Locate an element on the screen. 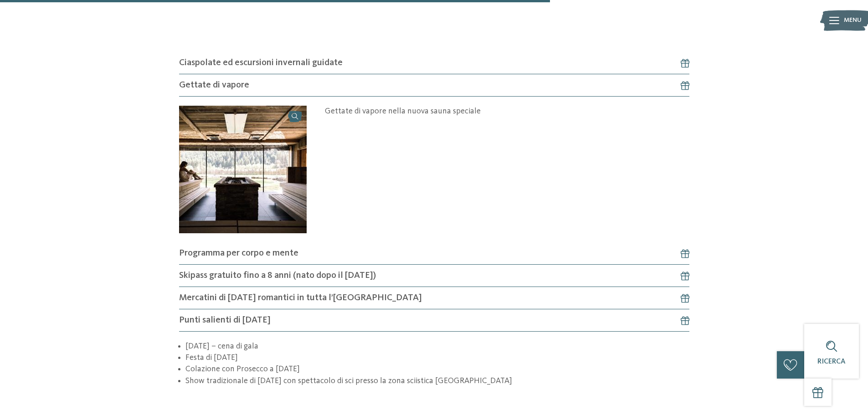 The width and height of the screenshot is (868, 415). a: Capodanno & la befana is located at coordinates (243, 170).